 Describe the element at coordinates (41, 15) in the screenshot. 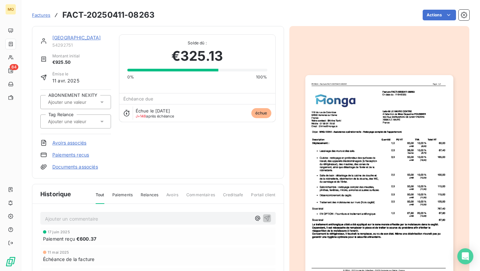

I see `a: Factures` at that location.